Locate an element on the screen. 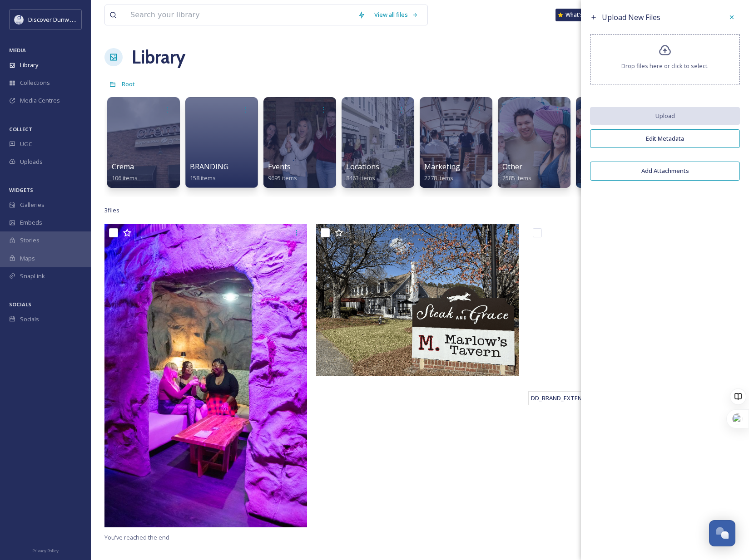 Image resolution: width=749 pixels, height=560 pixels. span: 158 items is located at coordinates (203, 177).